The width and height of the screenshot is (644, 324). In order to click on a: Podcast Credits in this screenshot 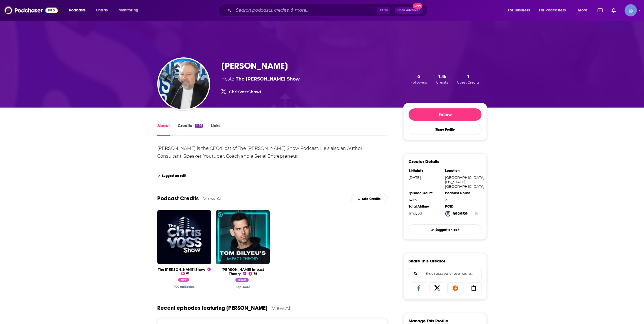, I will do `click(178, 198)`.